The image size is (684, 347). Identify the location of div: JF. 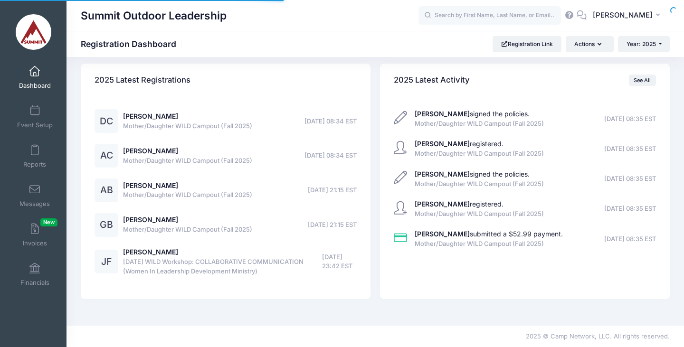
(106, 262).